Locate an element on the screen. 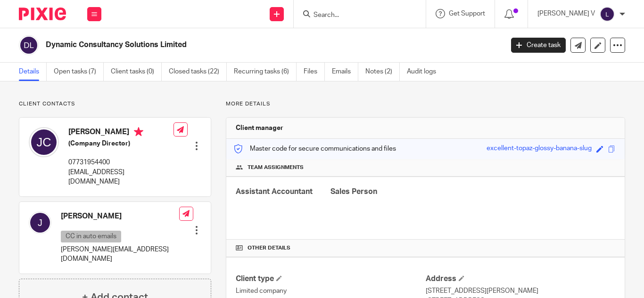 The image size is (644, 298). a: Audit logs is located at coordinates (425, 72).